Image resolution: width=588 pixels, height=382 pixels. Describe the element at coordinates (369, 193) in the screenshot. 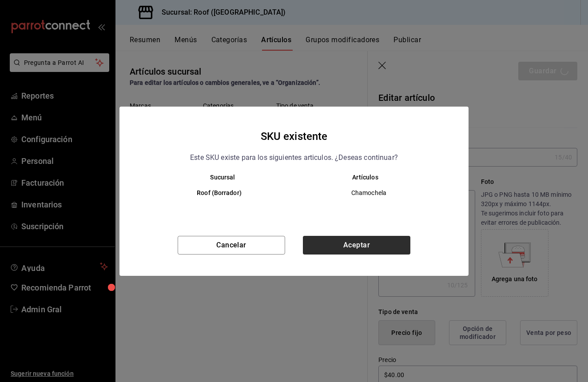

I see `span: Chamochela` at that location.